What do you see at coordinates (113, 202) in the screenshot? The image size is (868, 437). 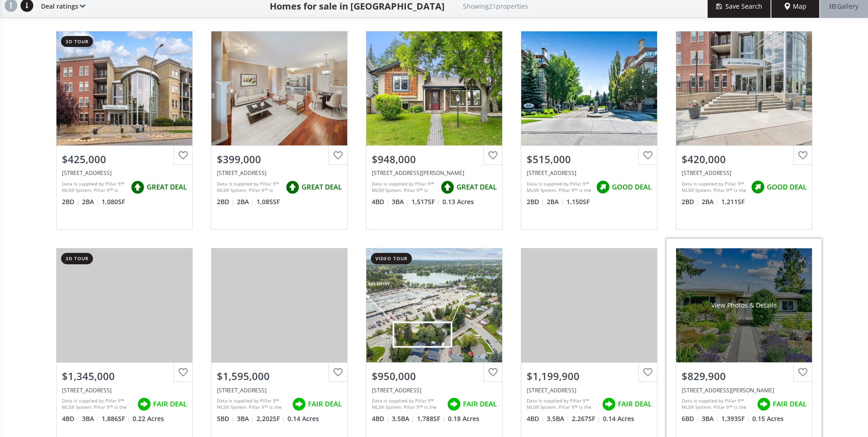 I see `span: 1,080 SF` at bounding box center [113, 202].